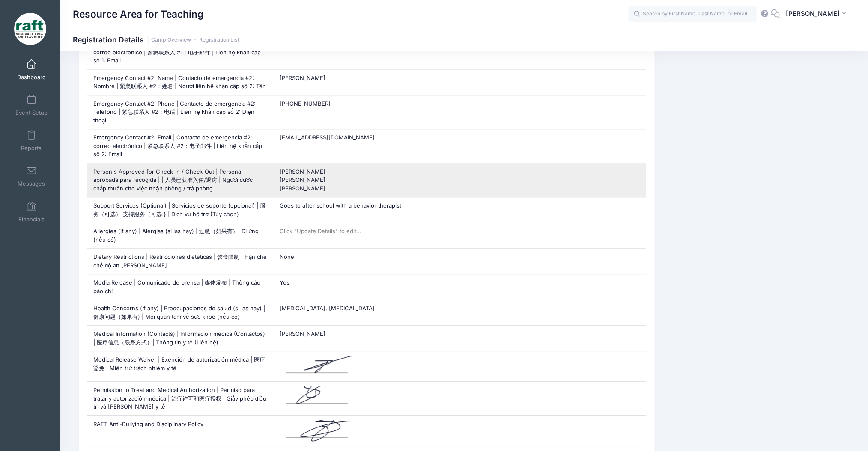 This screenshot has height=451, width=868. Describe the element at coordinates (317, 367) in the screenshot. I see `img: gyY2CuLHBH4lkBV7WesuSV8LQPmehmCXT3Dxa6anm2df5uCzojAoAlsff7552G6dHgdtXCHlzfdLQIB2O3tI7bp6Q42vSCbzZ...` at that location.